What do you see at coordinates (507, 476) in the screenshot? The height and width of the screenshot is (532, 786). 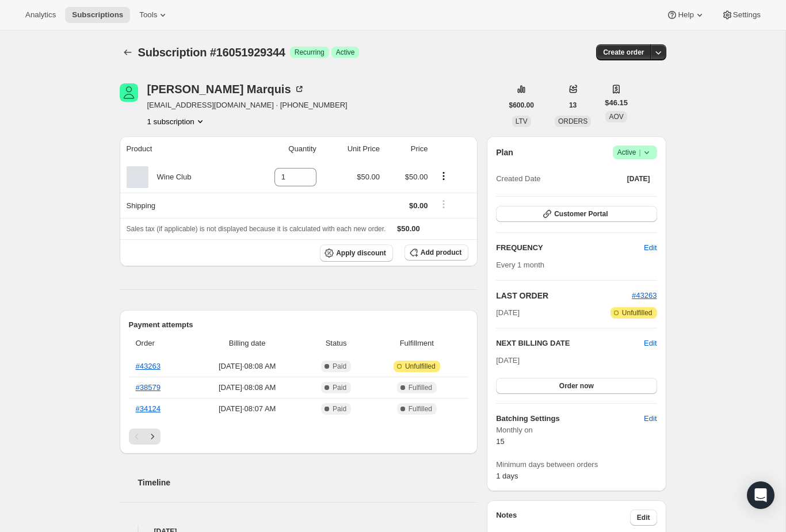 I see `span: 1 days` at bounding box center [507, 476].